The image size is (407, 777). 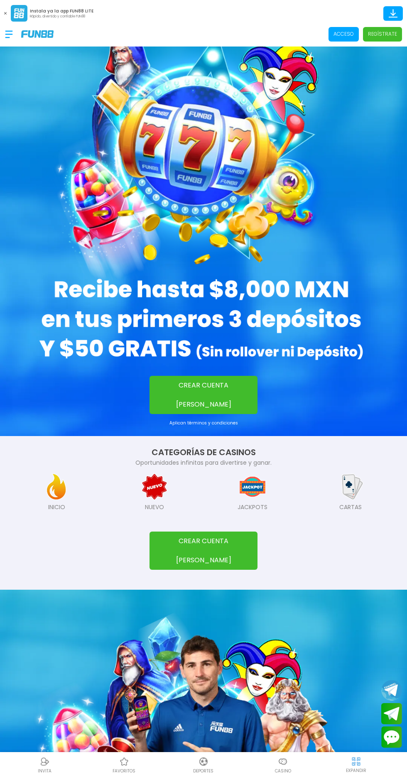 What do you see at coordinates (203, 771) in the screenshot?
I see `p: Deportes` at bounding box center [203, 771].